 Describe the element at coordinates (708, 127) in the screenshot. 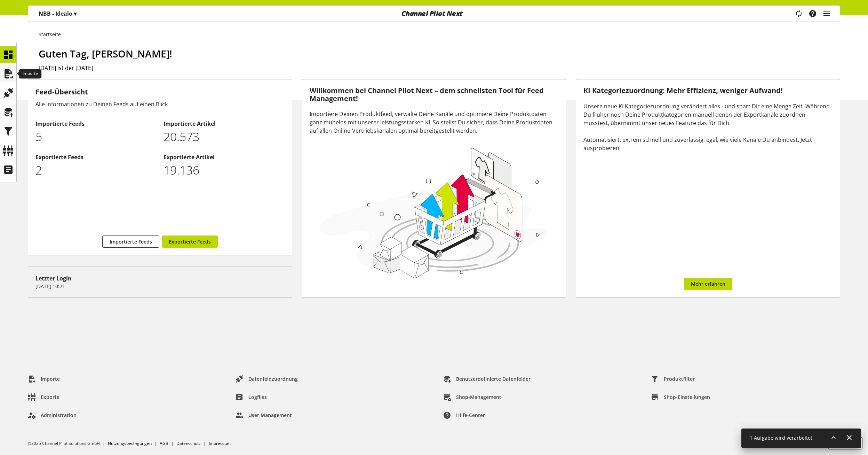

I see `div: Unsere neue KI Kategoriezuordnung verändert alles - und spart Dir eine Menge Zeit. Während Du frü...` at that location.